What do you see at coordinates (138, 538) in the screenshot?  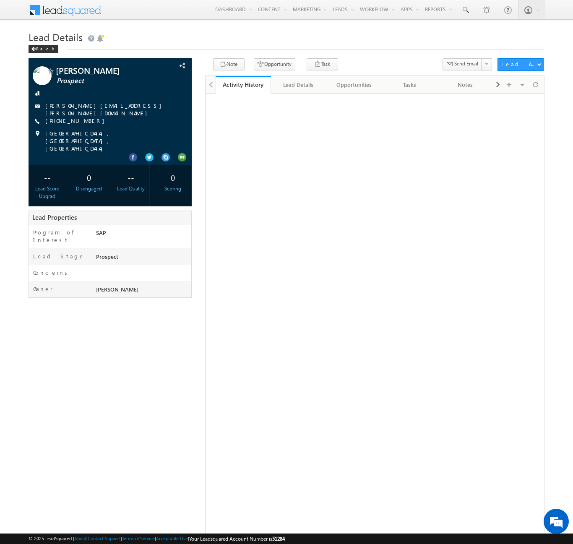 I see `a: Terms of Service` at bounding box center [138, 538].